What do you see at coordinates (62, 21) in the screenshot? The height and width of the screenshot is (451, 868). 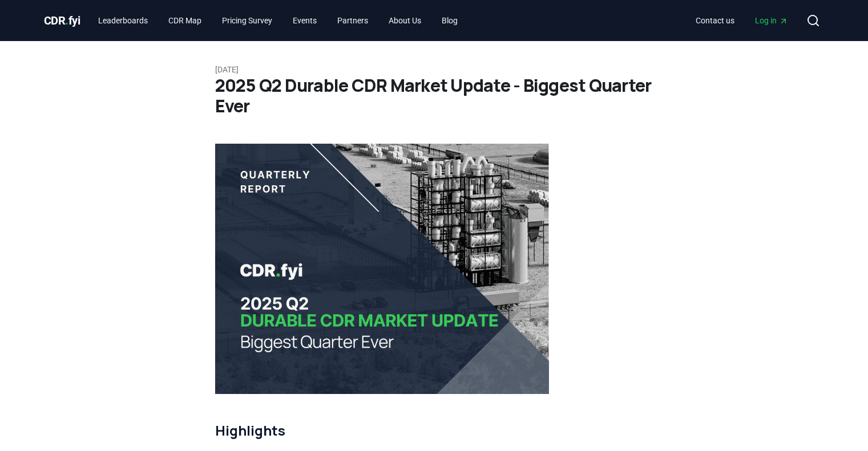 I see `span: CDR fyi` at bounding box center [62, 21].